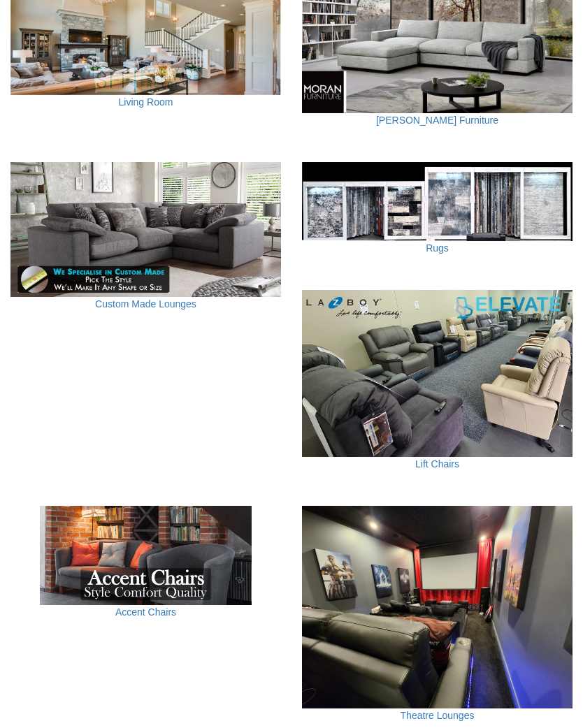 Image resolution: width=583 pixels, height=728 pixels. What do you see at coordinates (437, 248) in the screenshot?
I see `a: Rugs` at bounding box center [437, 248].